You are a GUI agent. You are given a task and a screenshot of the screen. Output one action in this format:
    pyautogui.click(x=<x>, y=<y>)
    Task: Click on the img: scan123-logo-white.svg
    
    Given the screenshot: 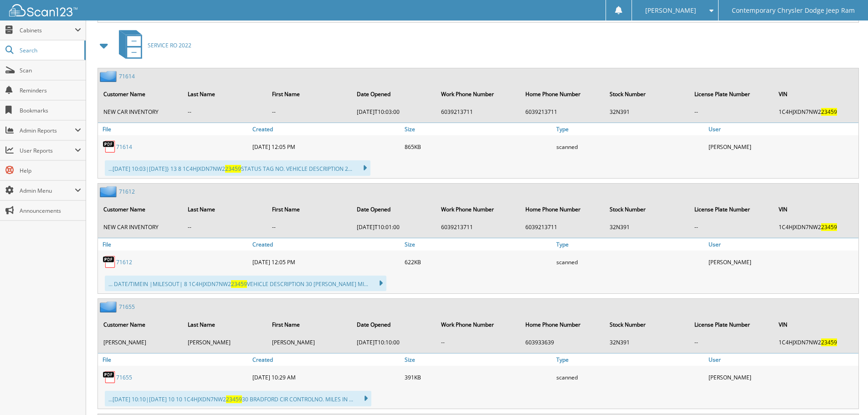 What is the action you would take?
    pyautogui.click(x=43, y=10)
    